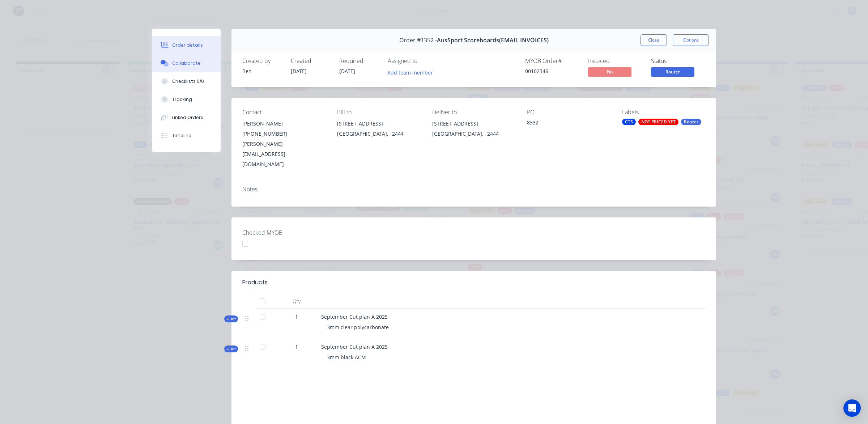 This screenshot has height=424, width=868. I want to click on button: Linked Orders, so click(186, 117).